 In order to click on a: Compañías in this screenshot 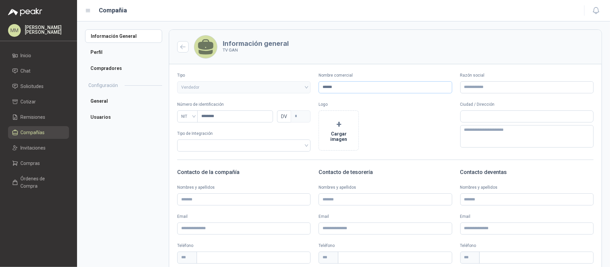, I will do `click(38, 133)`.